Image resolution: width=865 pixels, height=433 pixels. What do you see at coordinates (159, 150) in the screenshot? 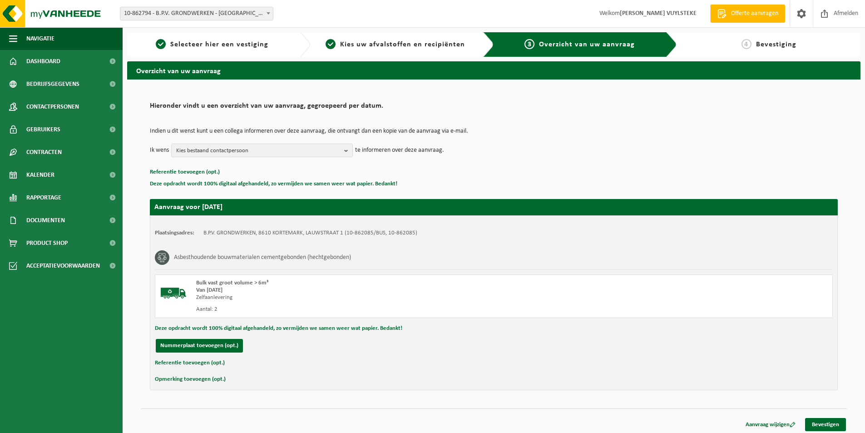
I see `p: Ik wens` at bounding box center [159, 150].